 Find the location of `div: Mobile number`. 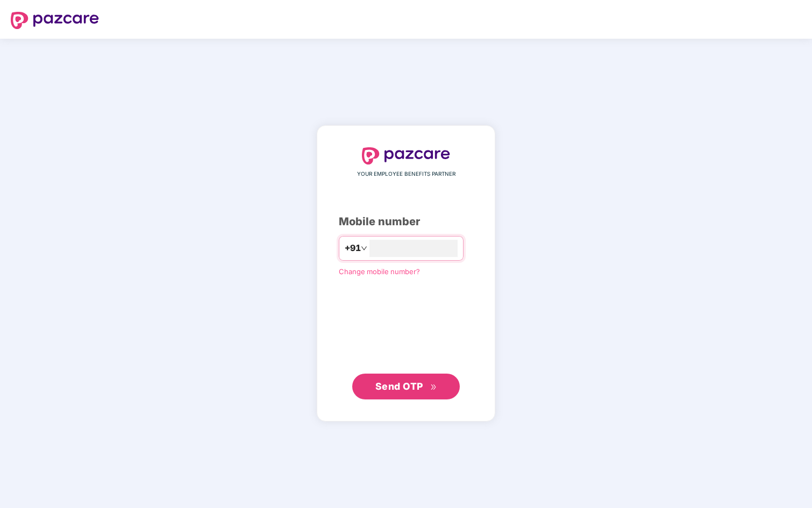

div: Mobile number is located at coordinates (406, 222).